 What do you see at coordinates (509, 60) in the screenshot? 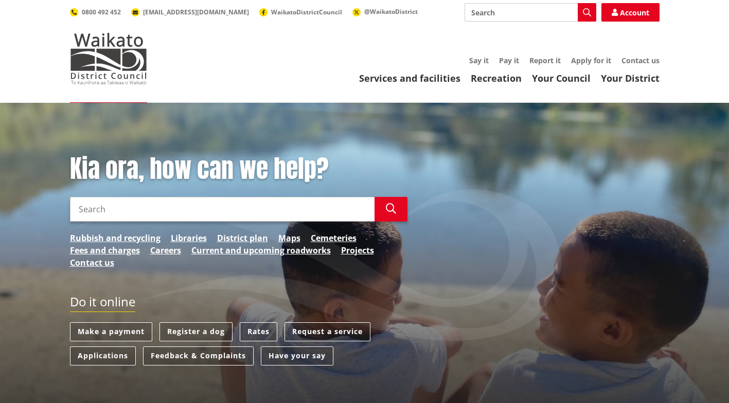
I see `a: Pay it` at bounding box center [509, 60].